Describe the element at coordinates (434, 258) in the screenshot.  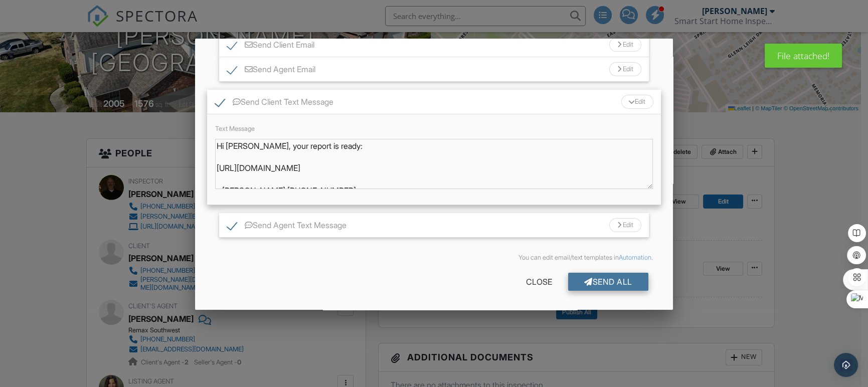
I see `div: You can edit email/text templates in .` at that location.